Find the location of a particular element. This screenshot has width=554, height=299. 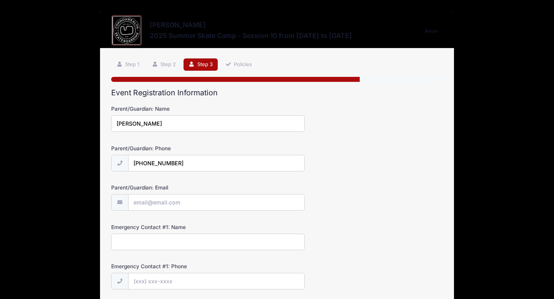

a: Step 3 is located at coordinates (200, 65).